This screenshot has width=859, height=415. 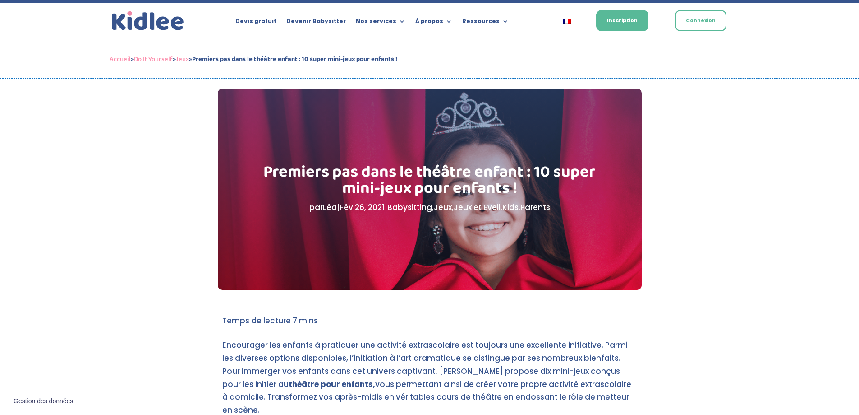 What do you see at coordinates (429, 182) in the screenshot?
I see `h1: Premiers pas dans le théâtre enfant : 10 super mini-jeux pour enfants !` at bounding box center [429, 182].